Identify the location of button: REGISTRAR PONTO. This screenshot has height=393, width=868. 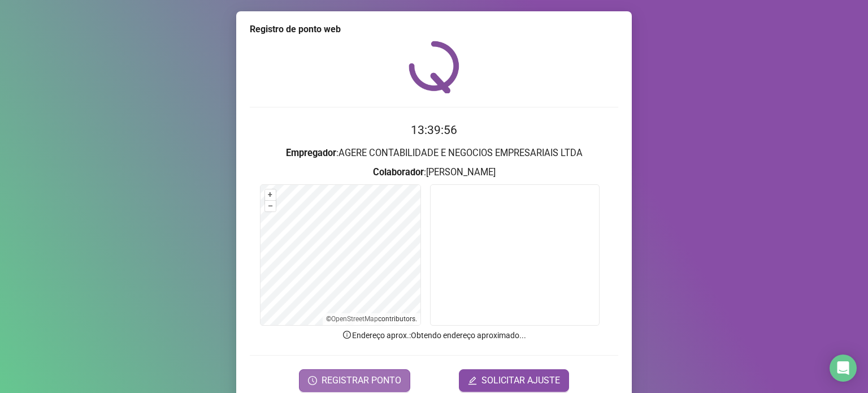
(354, 380).